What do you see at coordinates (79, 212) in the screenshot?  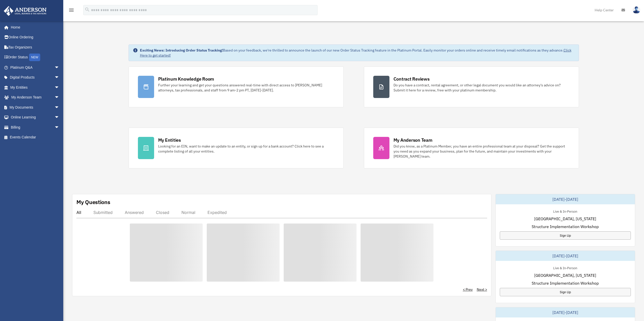 I see `div: All` at bounding box center [79, 212].